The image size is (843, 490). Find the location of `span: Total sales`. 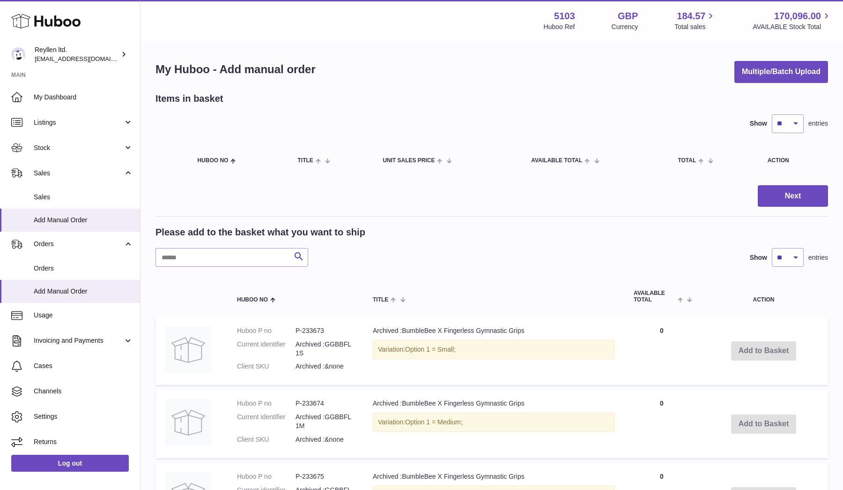

span: Total sales is located at coordinates (695, 27).